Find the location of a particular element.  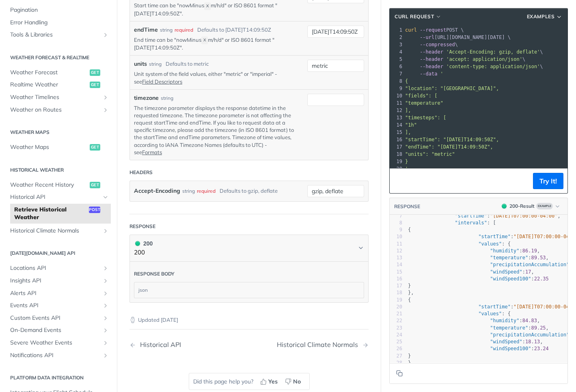

p: 200 is located at coordinates (143, 252).